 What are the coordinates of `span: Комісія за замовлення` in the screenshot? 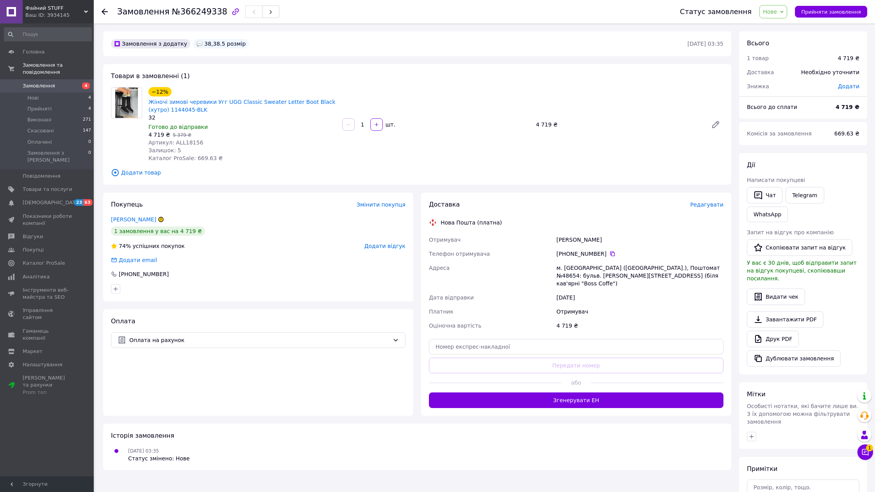 It's located at (779, 134).